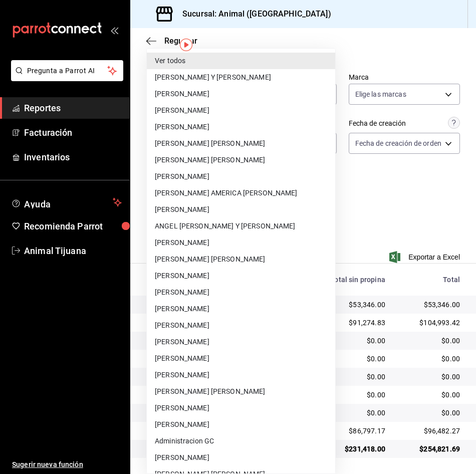  What do you see at coordinates (241, 60) in the screenshot?
I see `li: Ver todos` at bounding box center [241, 60].